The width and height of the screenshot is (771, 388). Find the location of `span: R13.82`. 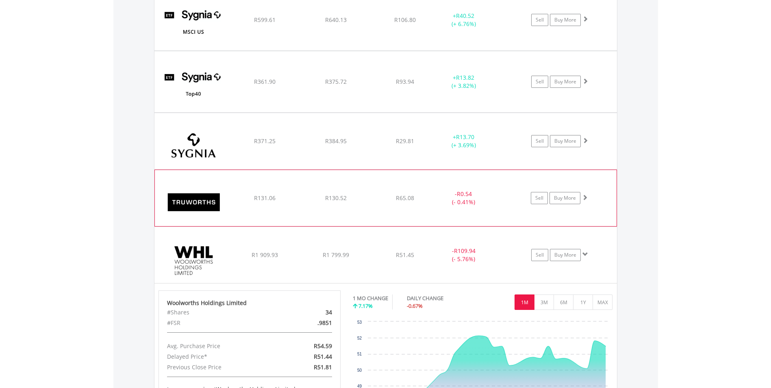

span: R13.82 is located at coordinates (465, 77).